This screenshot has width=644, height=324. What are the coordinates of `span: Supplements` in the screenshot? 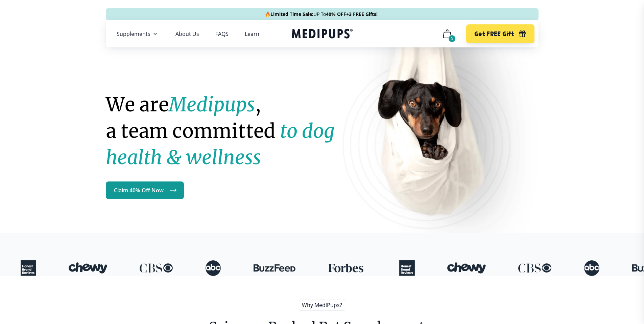 It's located at (133, 34).